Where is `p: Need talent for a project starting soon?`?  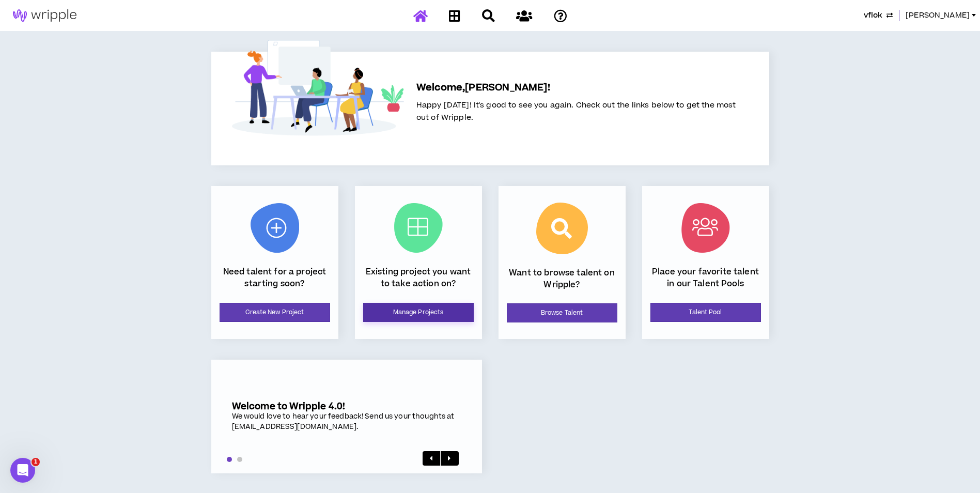 p: Need talent for a project starting soon? is located at coordinates (275, 277).